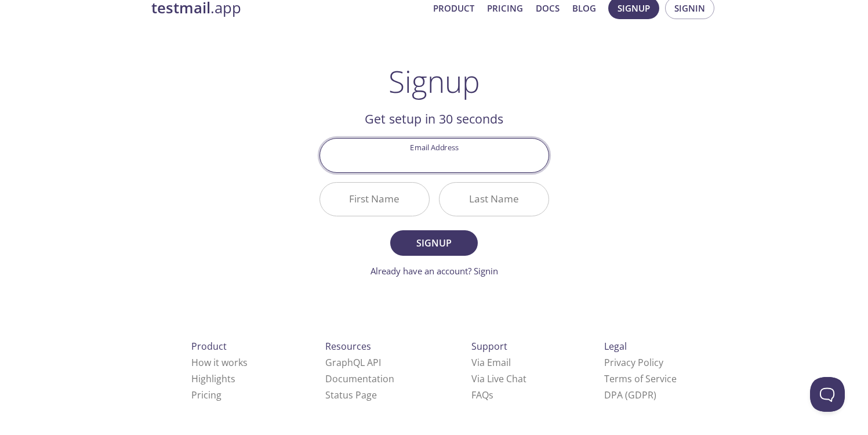 The width and height of the screenshot is (868, 435). I want to click on a: DPA (GDPR), so click(630, 395).